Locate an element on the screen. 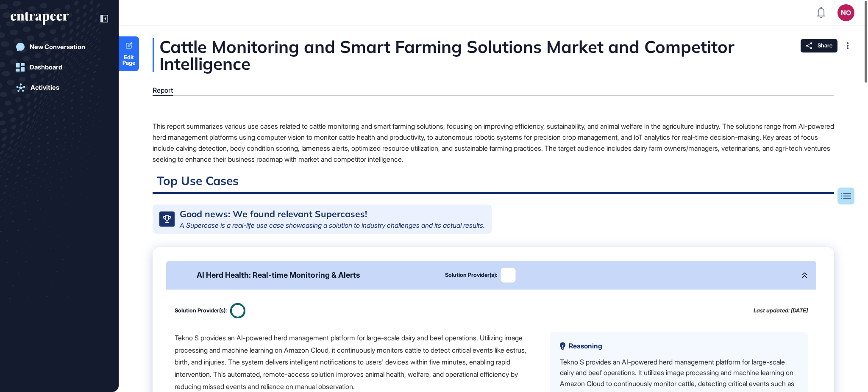 This screenshot has height=392, width=868. a: Activities is located at coordinates (59, 88).